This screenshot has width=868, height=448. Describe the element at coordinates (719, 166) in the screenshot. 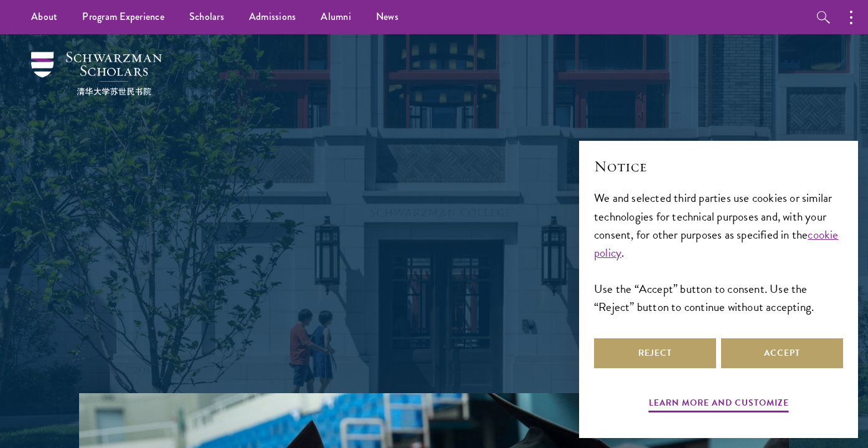

I see `h2: Notice` at that location.